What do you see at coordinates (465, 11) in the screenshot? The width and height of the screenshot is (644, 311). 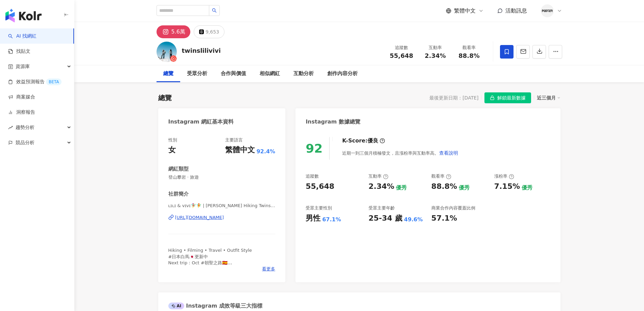 I see `span: 繁體中文` at bounding box center [465, 11].